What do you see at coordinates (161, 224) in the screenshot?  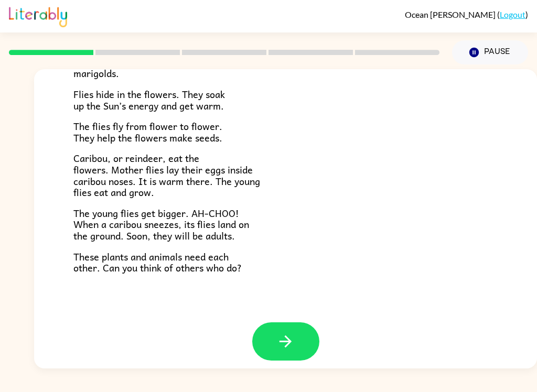 I see `span: The young flies get bigger. AH-CHOO! When a caribou sneezes, its flies land on the ground. Soon, ...` at bounding box center [161, 224].